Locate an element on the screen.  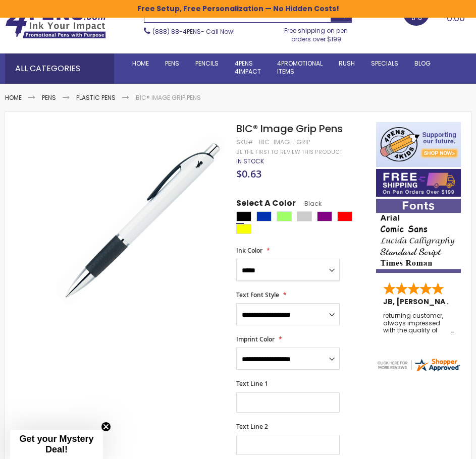
div: Blue is located at coordinates (264, 216).